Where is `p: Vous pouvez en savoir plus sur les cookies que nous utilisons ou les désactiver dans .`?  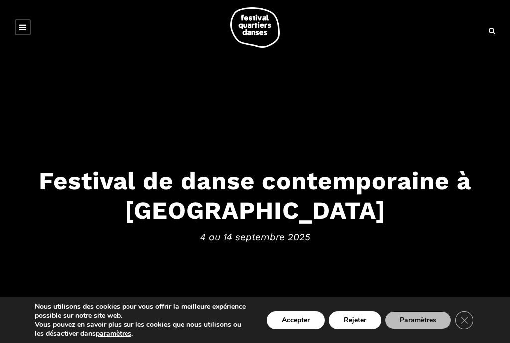 p: Vous pouvez en savoir plus sur les cookies que nous utilisons ou les désactiver dans . is located at coordinates (142, 329).